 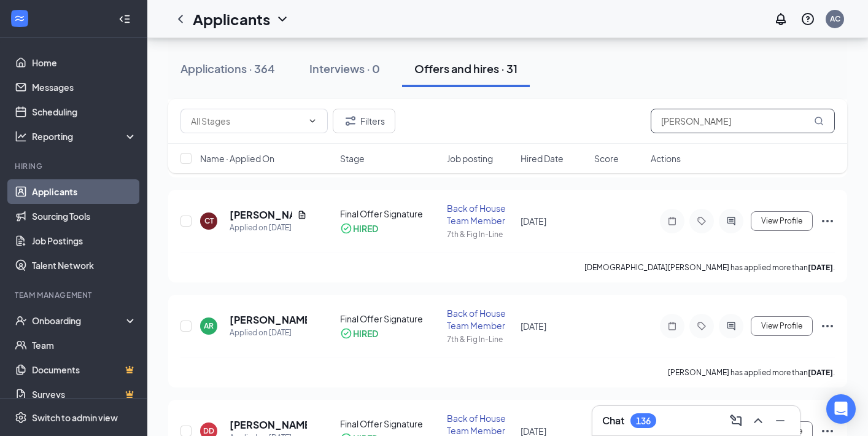 What do you see at coordinates (542, 158) in the screenshot?
I see `span: Hired Date` at bounding box center [542, 158].